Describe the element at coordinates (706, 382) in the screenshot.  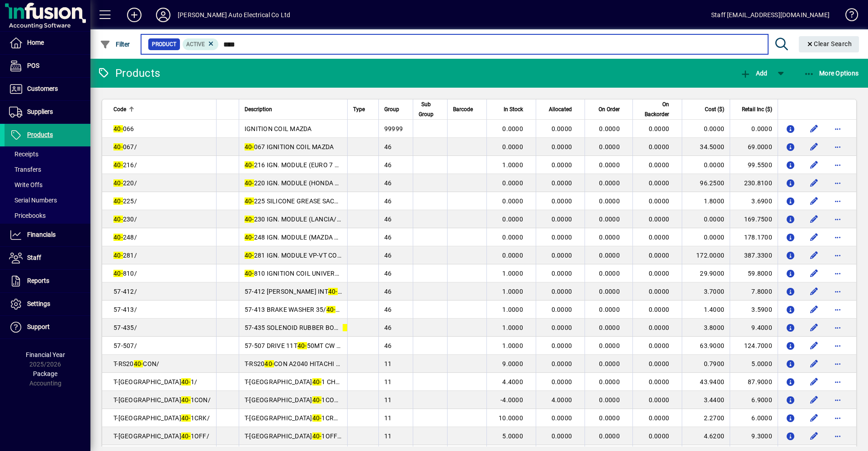
I see `td: 43.9400` at that location.